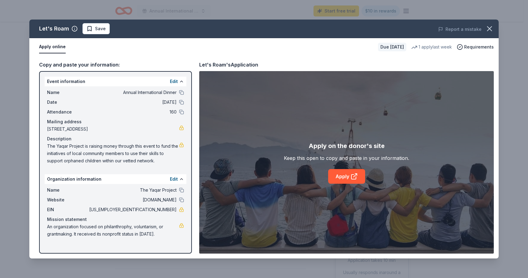 This screenshot has height=278, width=528. What do you see at coordinates (96, 29) in the screenshot?
I see `button: Save` at bounding box center [96, 29].